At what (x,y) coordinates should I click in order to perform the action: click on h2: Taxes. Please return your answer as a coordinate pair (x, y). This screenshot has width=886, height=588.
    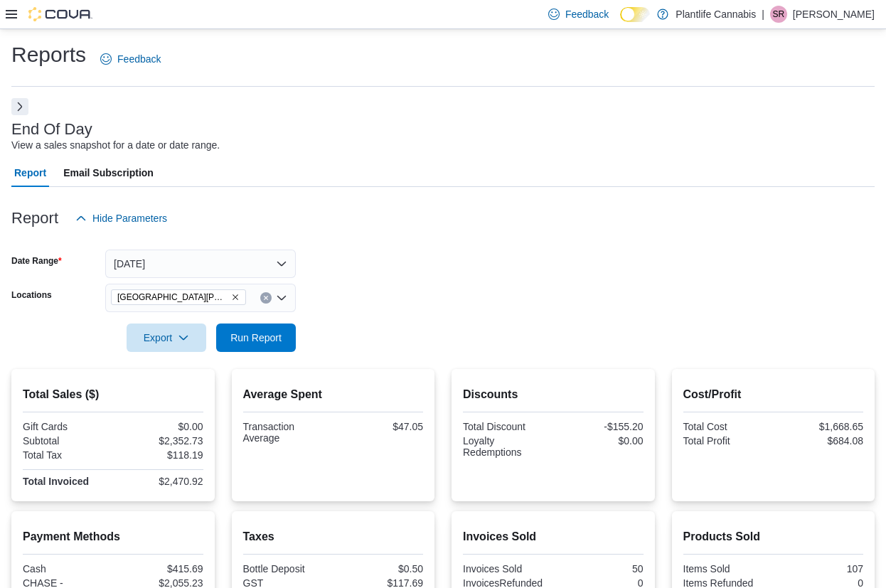
    Looking at the image, I should click on (334, 537).